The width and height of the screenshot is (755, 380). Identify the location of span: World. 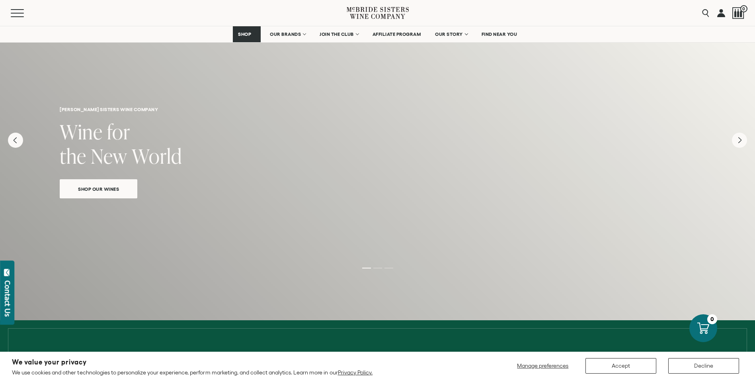
(157, 156).